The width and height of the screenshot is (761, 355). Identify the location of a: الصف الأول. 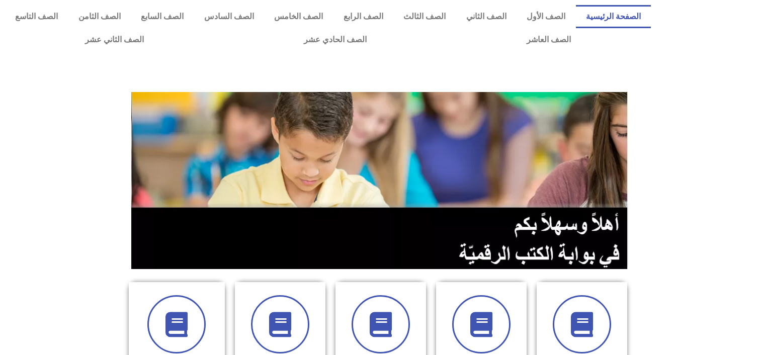
(547, 17).